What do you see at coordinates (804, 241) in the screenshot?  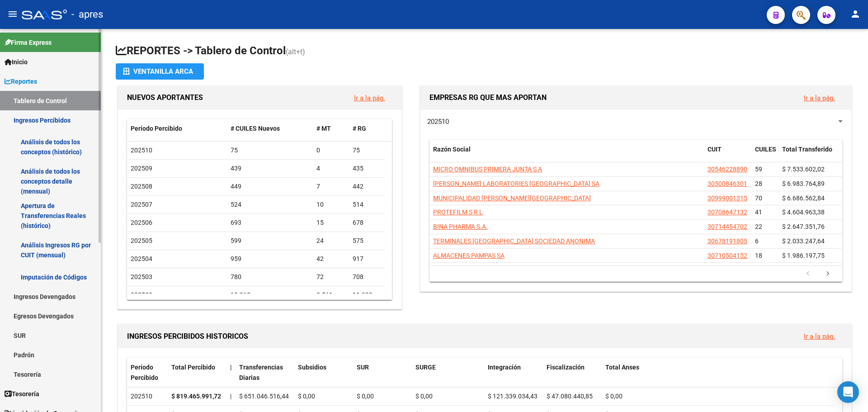 I see `span: $ 2.033.247,64` at bounding box center [804, 241].